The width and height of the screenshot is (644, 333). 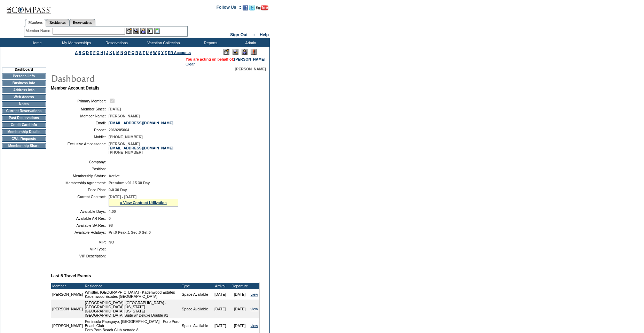 I want to click on a: Q, so click(x=133, y=52).